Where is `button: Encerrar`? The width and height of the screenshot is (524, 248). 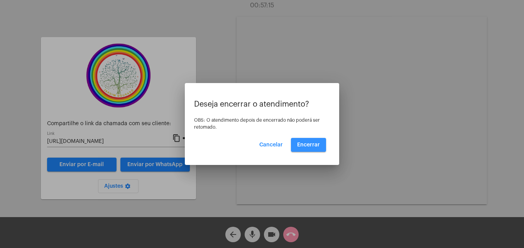 button: Encerrar is located at coordinates (308, 145).